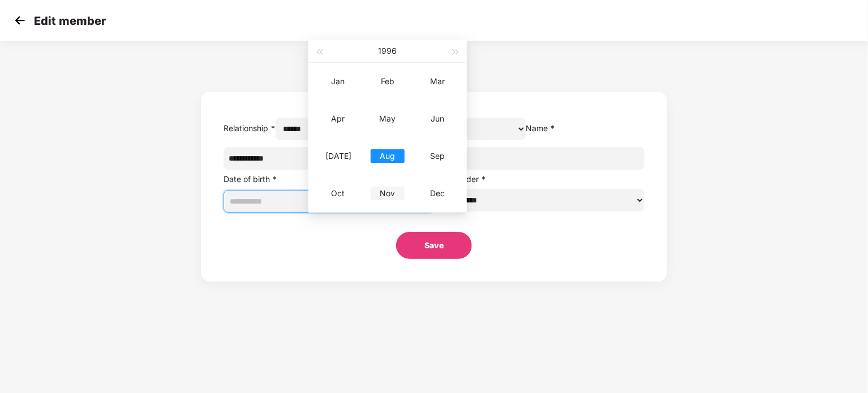  Describe the element at coordinates (338, 119) in the screenshot. I see `td: 1996-04` at that location.